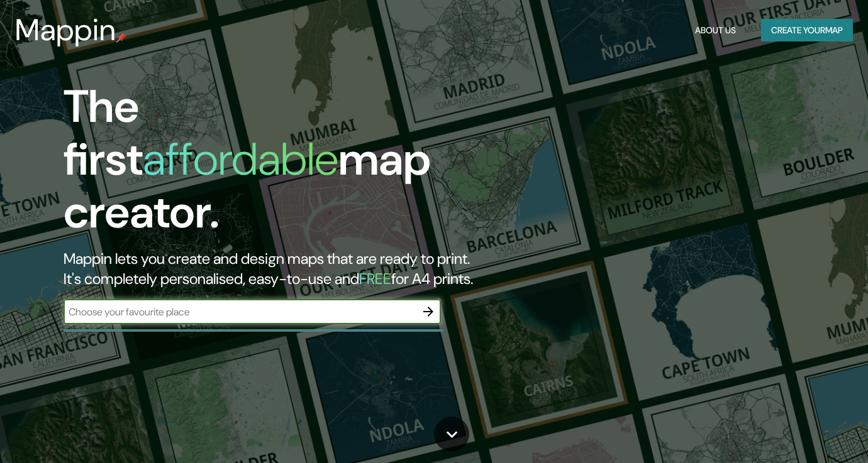  Describe the element at coordinates (281, 269) in the screenshot. I see `h2: Mappin lets you create and design maps that are ready to print. It's completely personalised, eas...` at that location.